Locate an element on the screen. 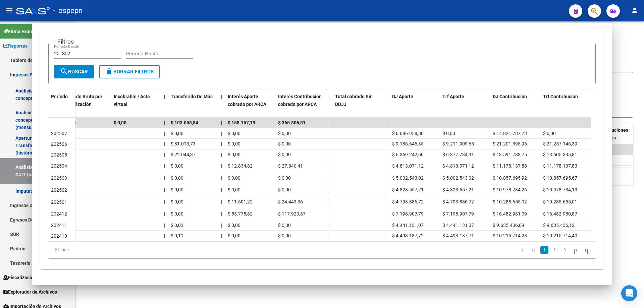  datatable-header-cell: Contribuciones Intereses is located at coordinates (613, 134).